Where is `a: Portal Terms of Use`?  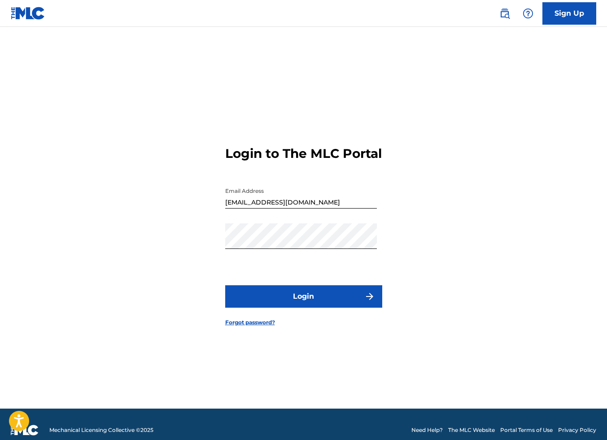
a: Portal Terms of Use is located at coordinates (527, 431).